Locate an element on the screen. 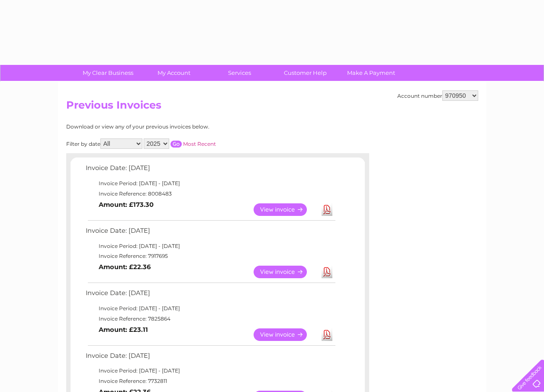 The image size is (544, 392). a: Make A Payment is located at coordinates (370, 73).